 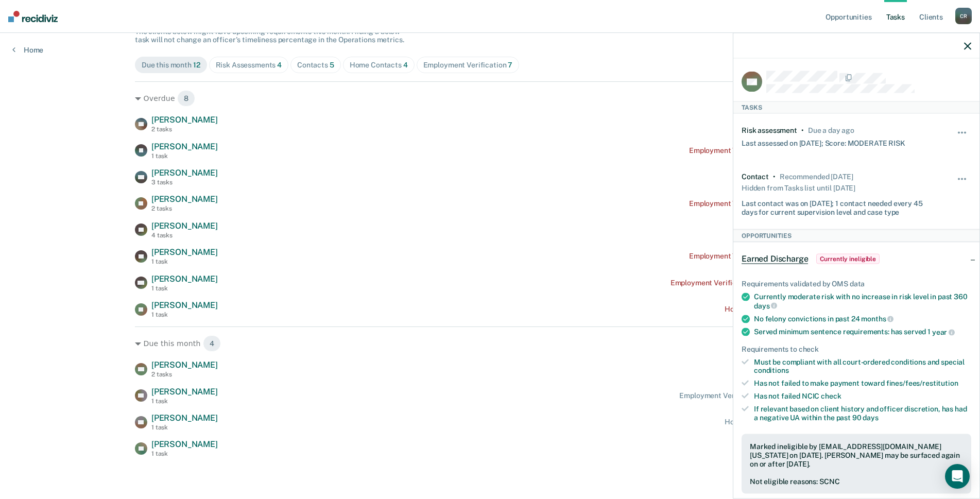 What do you see at coordinates (856, 236) in the screenshot?
I see `div: Opportunities` at bounding box center [856, 236].